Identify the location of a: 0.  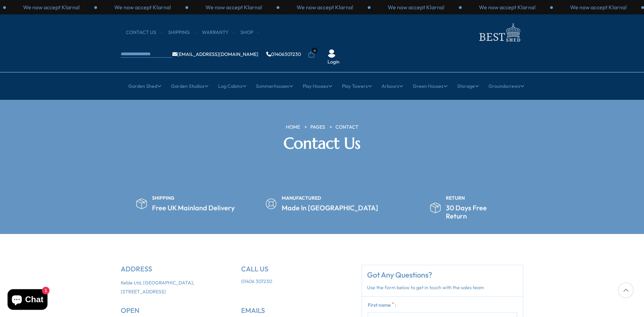
(311, 55).